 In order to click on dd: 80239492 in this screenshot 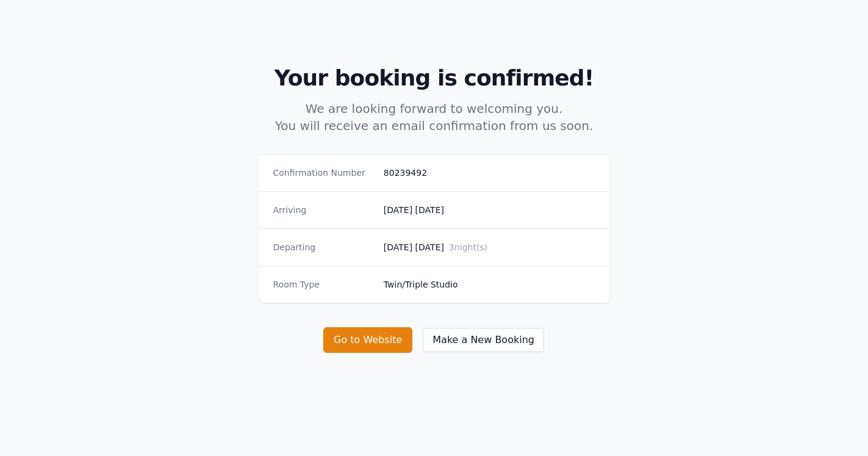, I will do `click(489, 172)`.